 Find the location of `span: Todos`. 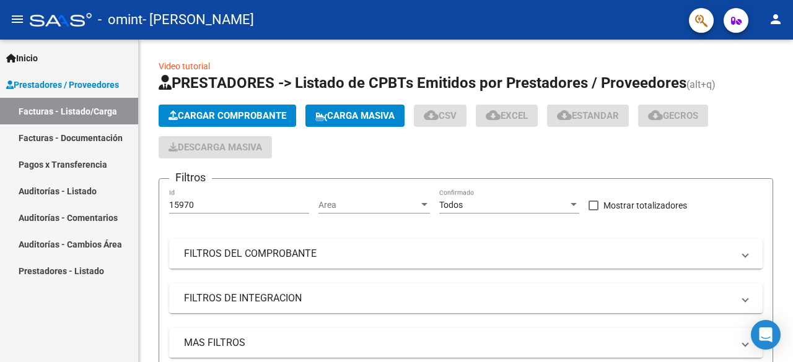

span: Todos is located at coordinates (451, 205).